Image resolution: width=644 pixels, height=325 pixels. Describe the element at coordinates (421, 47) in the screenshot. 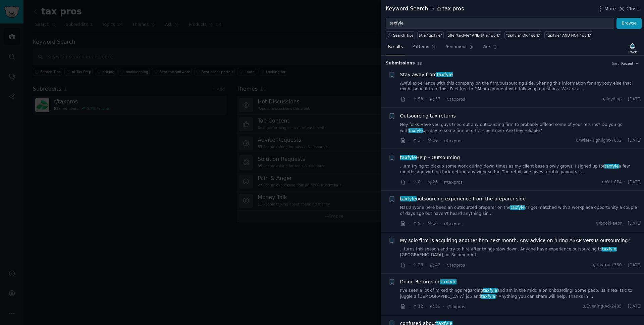

I see `span: Patterns` at that location.